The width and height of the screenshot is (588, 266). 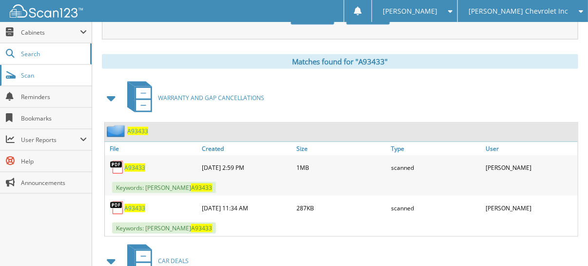 I want to click on span: WARRANTY AND GAP CANCELLATIONS, so click(x=211, y=98).